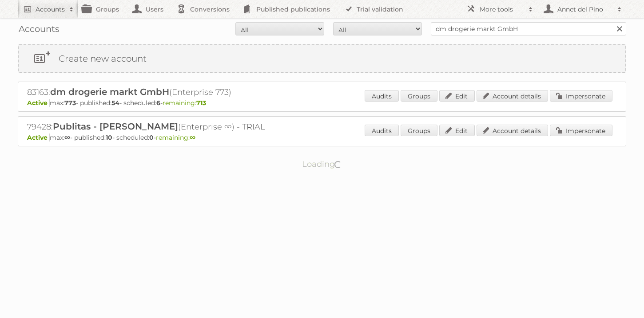 This screenshot has height=318, width=644. What do you see at coordinates (158, 103) in the screenshot?
I see `strong: 6` at bounding box center [158, 103].